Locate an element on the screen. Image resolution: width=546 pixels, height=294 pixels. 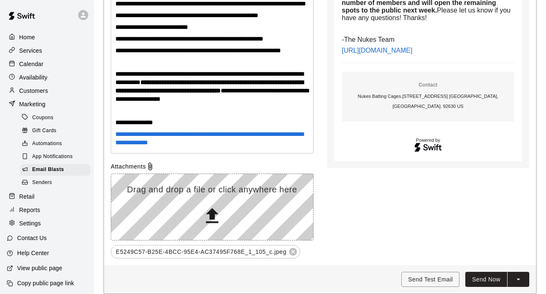
span: E5249C57-B25E-4BCC-95E4-AC37495F768E_1_105_c.jpeg is located at coordinates (201, 252).